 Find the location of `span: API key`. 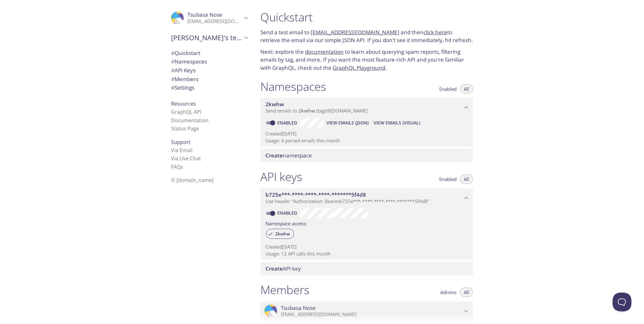

span: API key is located at coordinates (283, 269).